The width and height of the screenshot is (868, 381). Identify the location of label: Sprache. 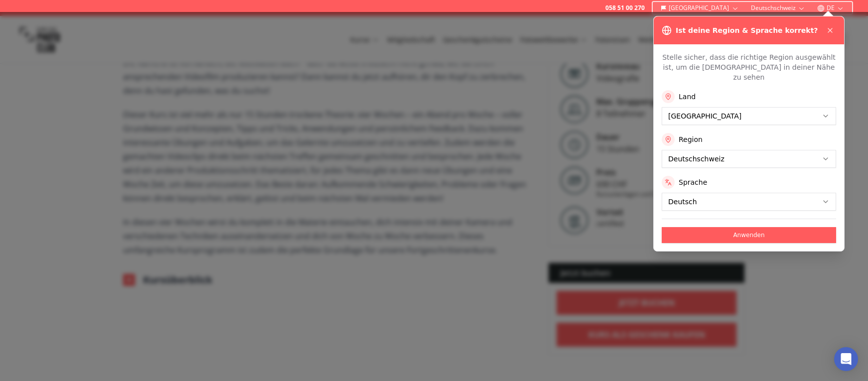
(693, 182).